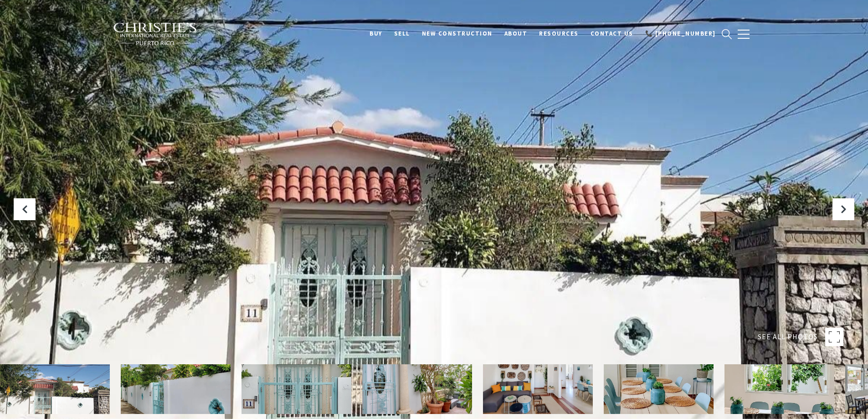 This screenshot has width=868, height=419. Describe the element at coordinates (457, 34) in the screenshot. I see `a: New Construction` at that location.